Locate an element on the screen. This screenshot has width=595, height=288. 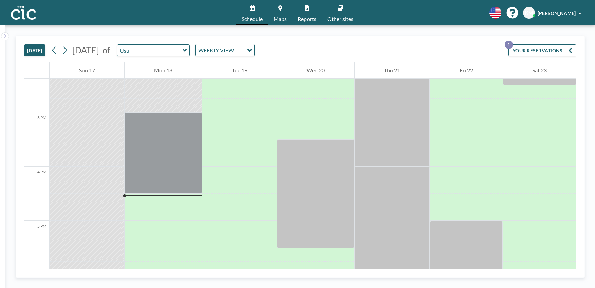
img: organization-logo is located at coordinates (23, 13).